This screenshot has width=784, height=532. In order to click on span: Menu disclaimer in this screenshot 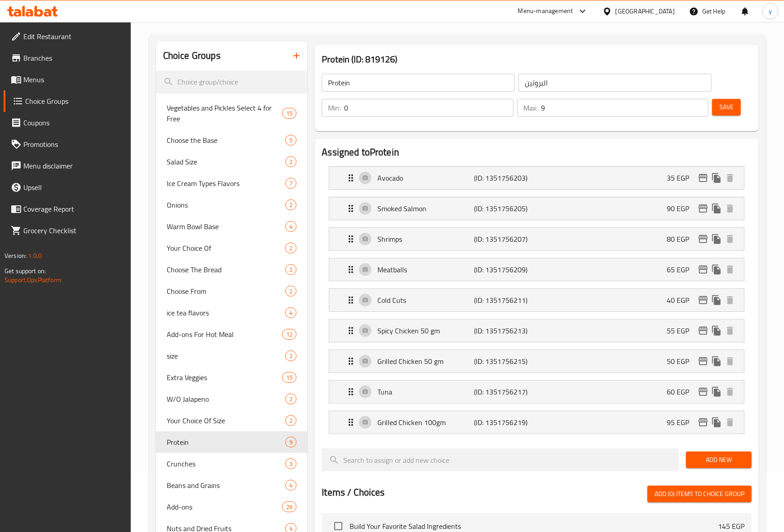, I will do `click(73, 166)`.